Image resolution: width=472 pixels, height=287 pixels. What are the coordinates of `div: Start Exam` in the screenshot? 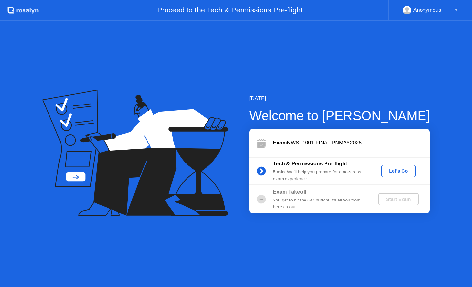 It's located at (398, 199).